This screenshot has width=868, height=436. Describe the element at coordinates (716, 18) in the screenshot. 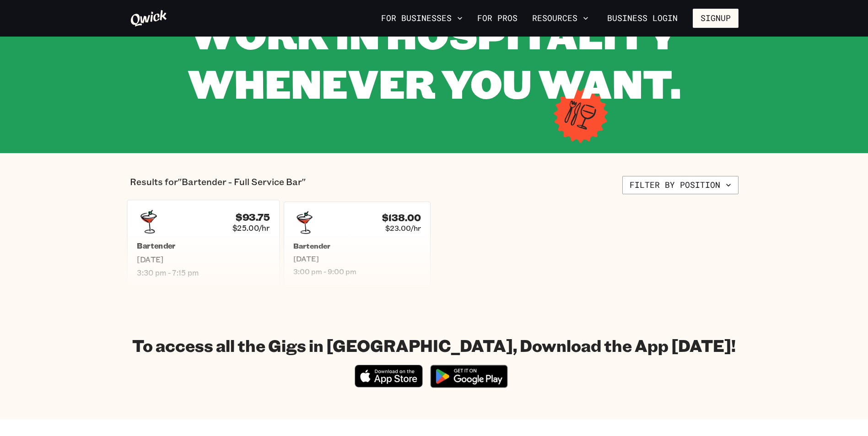

I see `button: Signup` at that location.